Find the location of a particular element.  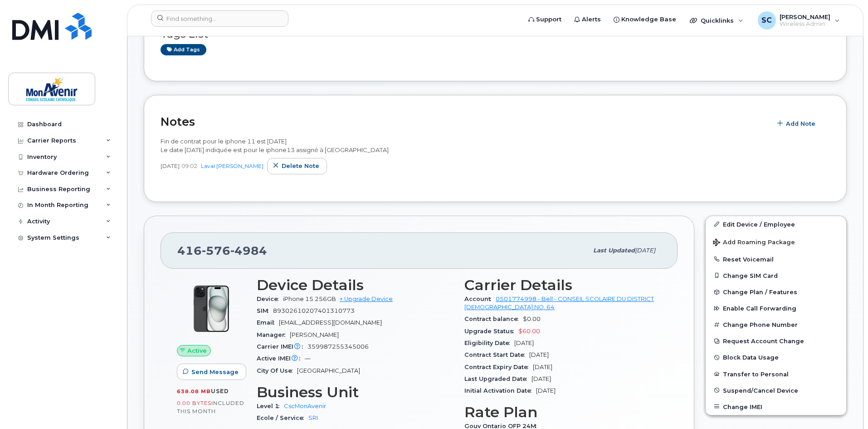

a: Alerts is located at coordinates (587, 19).